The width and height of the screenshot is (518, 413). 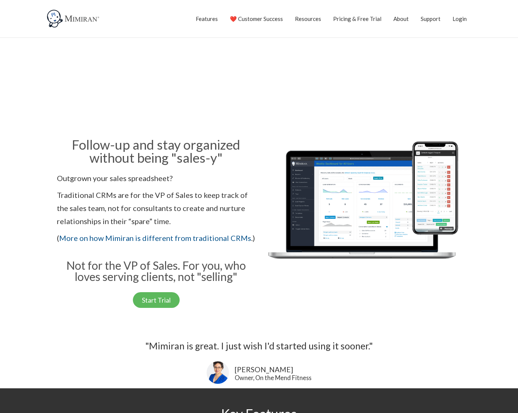 What do you see at coordinates (156, 300) in the screenshot?
I see `a: Start Trial` at bounding box center [156, 300].